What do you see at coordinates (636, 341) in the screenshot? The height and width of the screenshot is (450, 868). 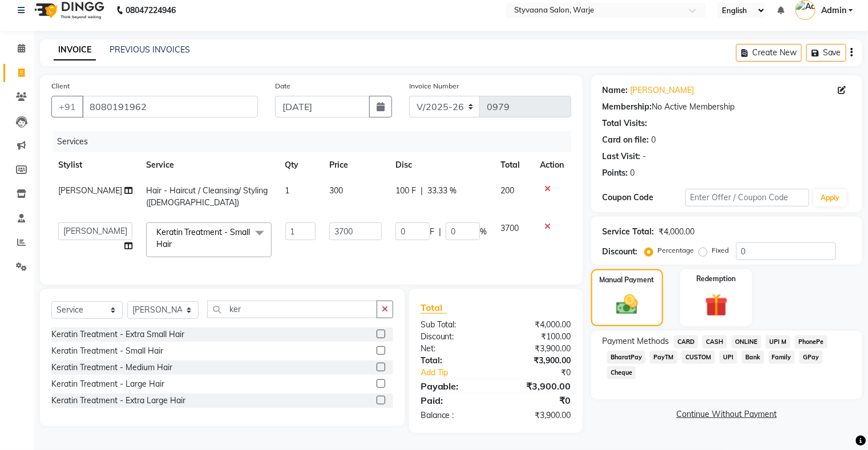 I see `span: Payment Methods` at bounding box center [636, 341].